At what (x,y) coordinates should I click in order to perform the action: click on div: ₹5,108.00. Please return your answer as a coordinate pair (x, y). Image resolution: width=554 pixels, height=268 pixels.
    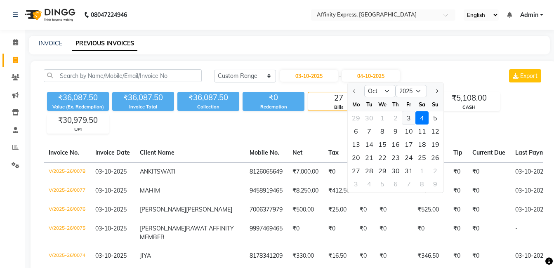
    Looking at the image, I should click on (469, 98).